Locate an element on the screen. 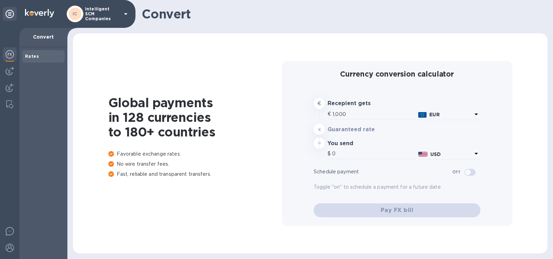 This screenshot has height=259, width=553. b: EUR is located at coordinates (434, 114).